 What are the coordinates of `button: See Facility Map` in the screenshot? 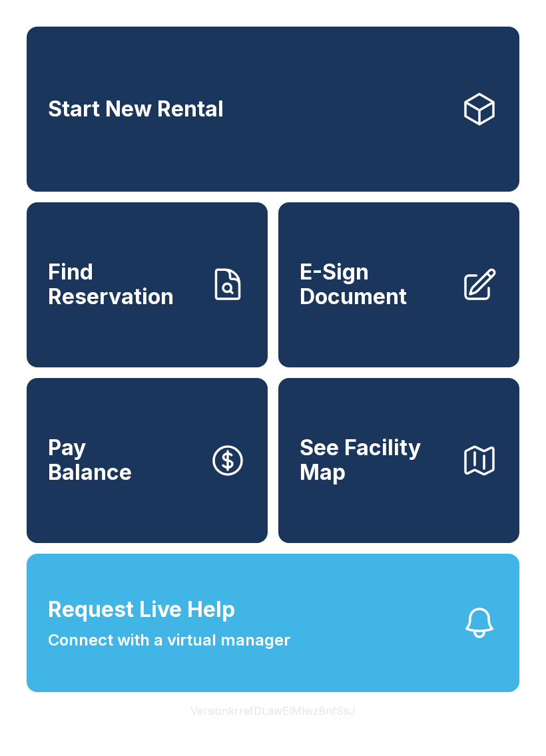 It's located at (399, 461).